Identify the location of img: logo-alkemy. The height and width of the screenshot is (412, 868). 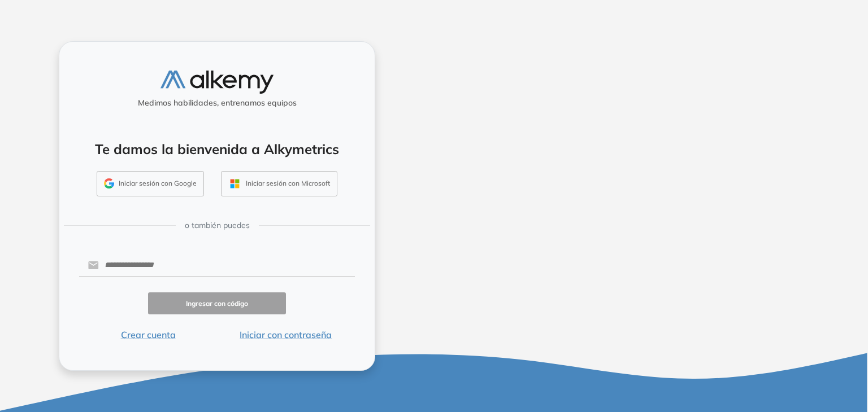
(217, 82).